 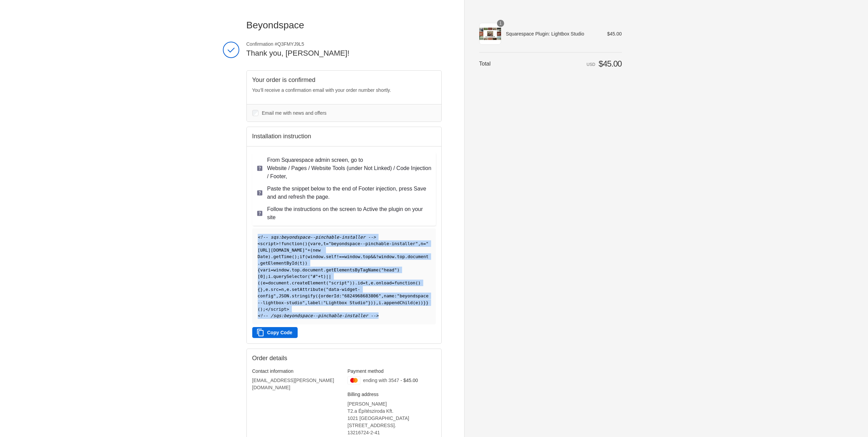 I want to click on span: "script", so click(x=339, y=283).